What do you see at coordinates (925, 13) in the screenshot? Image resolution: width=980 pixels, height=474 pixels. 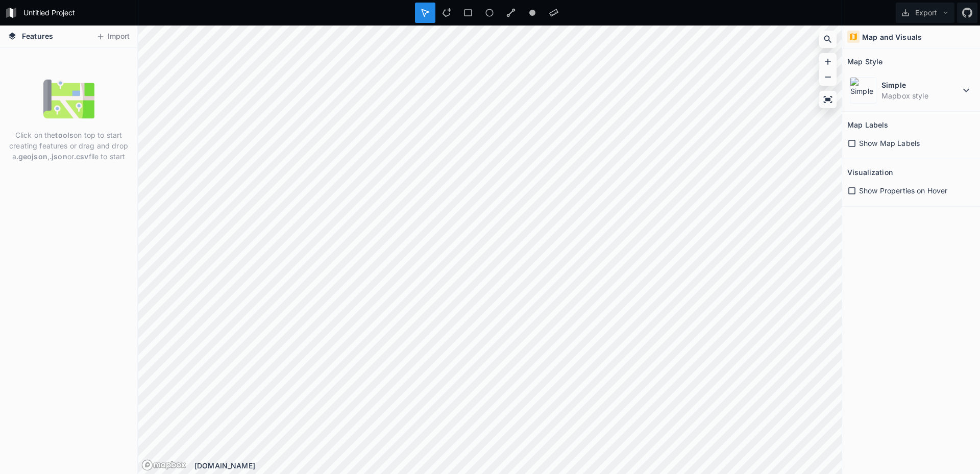 I see `button: Export` at bounding box center [925, 13].